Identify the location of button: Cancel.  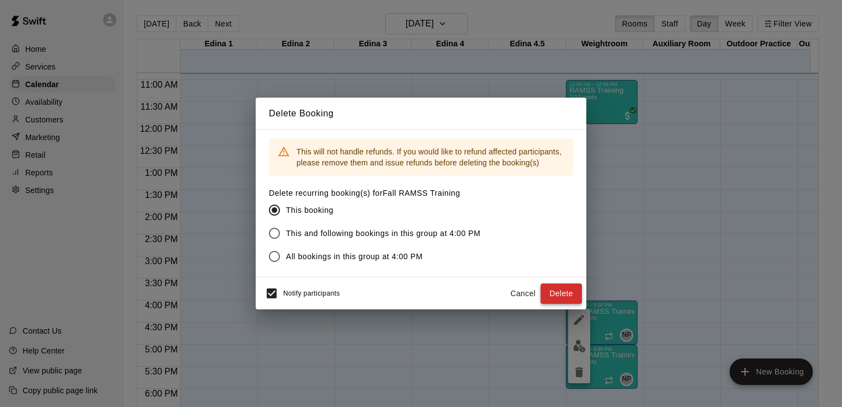
(523, 293).